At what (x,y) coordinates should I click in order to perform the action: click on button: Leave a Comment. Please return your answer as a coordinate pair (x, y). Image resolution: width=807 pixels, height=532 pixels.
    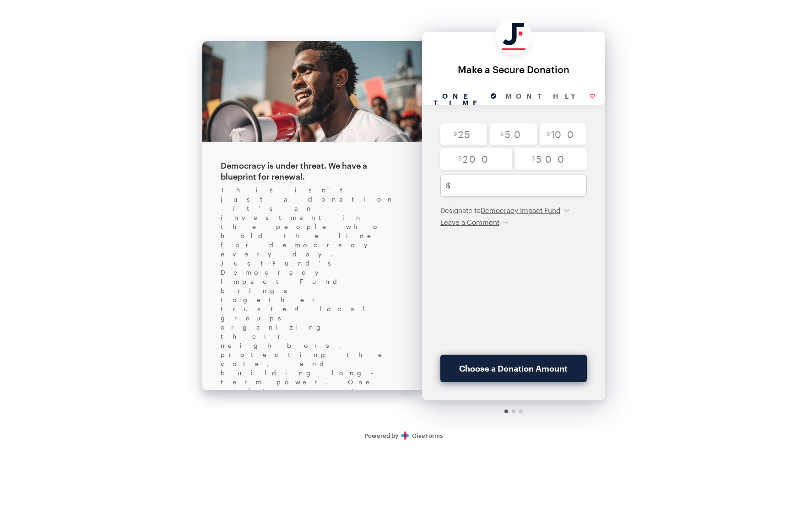
    Looking at the image, I should click on (474, 222).